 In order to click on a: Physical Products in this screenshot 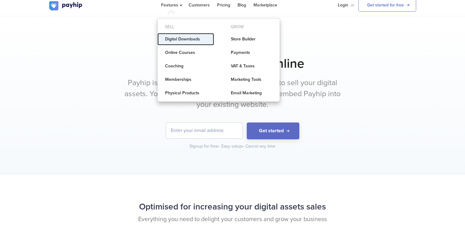, I will do `click(186, 93)`.